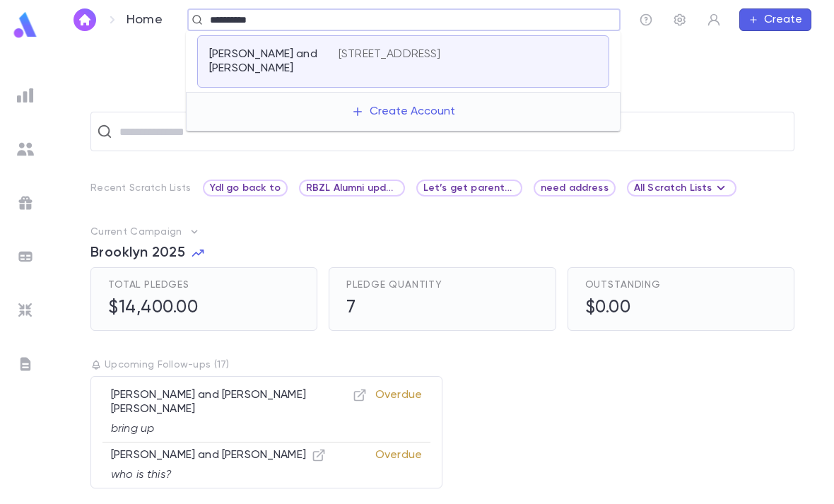 The width and height of the screenshot is (834, 504). What do you see at coordinates (469, 188) in the screenshot?
I see `div: Let’s get parents on monthly` at bounding box center [469, 188].